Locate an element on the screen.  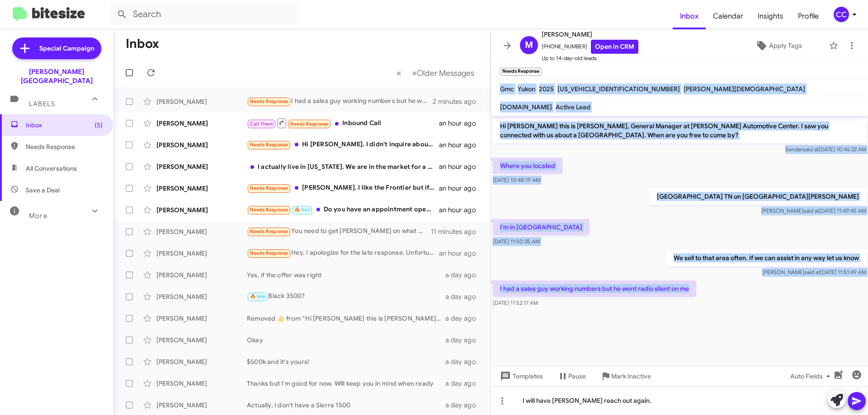
div: CC is located at coordinates (842, 15).